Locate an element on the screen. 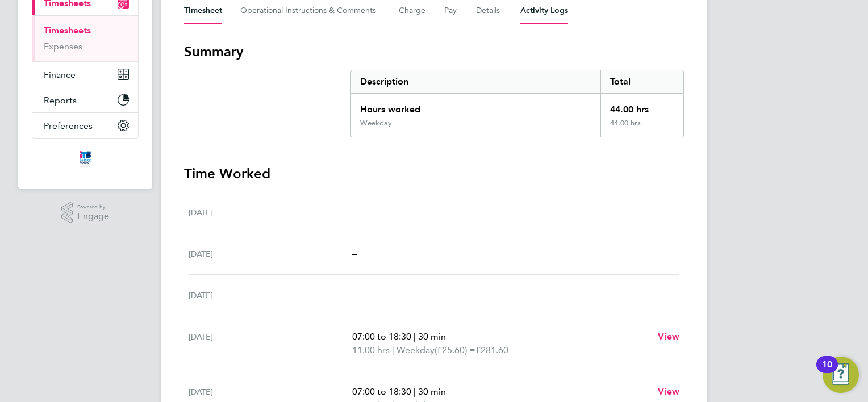 The width and height of the screenshot is (868, 402). div: Summary is located at coordinates (517, 103).